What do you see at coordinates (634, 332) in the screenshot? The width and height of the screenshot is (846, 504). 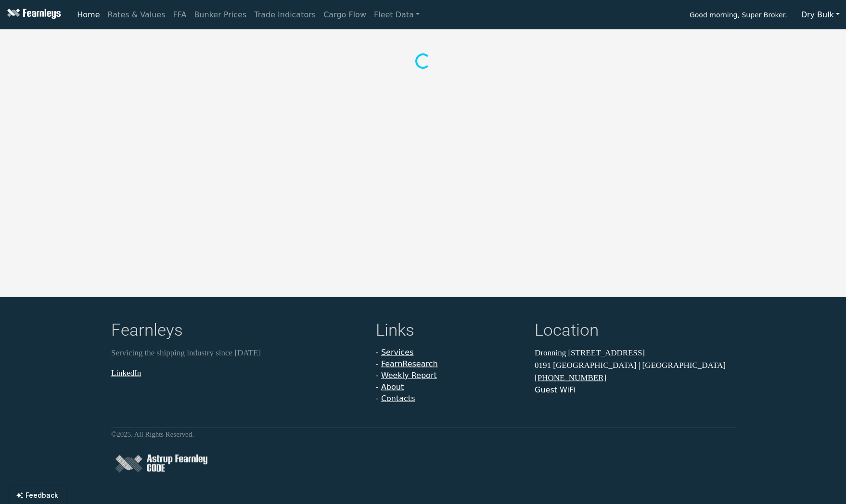 I see `h4: Location` at bounding box center [634, 332].